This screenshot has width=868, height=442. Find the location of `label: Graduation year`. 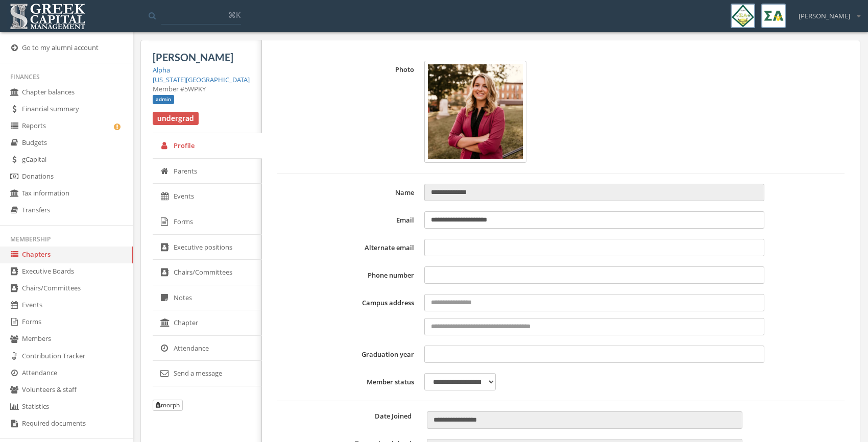

label: Graduation year is located at coordinates (348, 354).